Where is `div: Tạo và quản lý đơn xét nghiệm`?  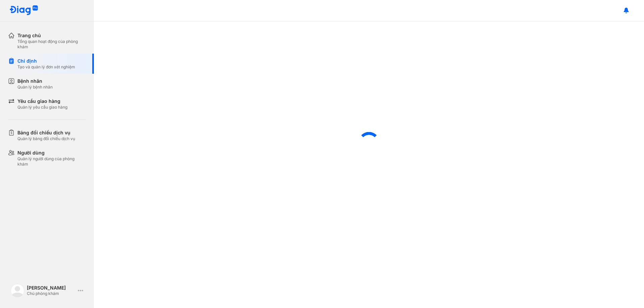 div: Tạo và quản lý đơn xét nghiệm is located at coordinates (46, 67).